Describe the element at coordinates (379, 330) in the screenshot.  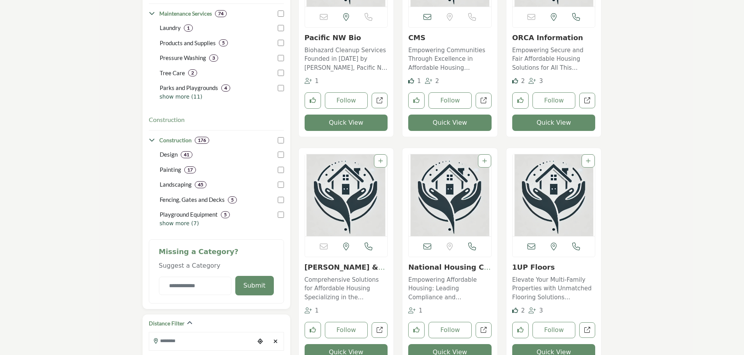
I see `a: Open stewart-hall-insurance-agency in new tab` at that location.